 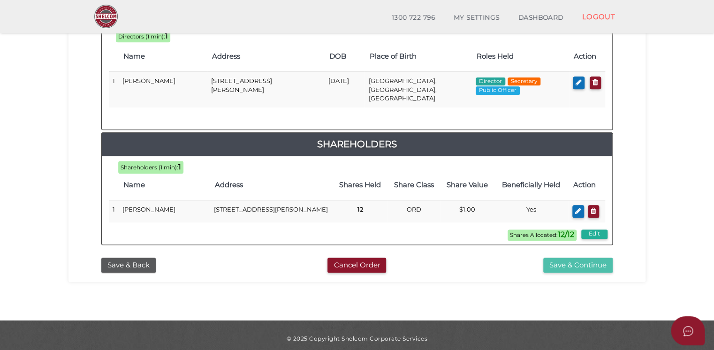 I want to click on span: Shares Allocated:, so click(x=542, y=235).